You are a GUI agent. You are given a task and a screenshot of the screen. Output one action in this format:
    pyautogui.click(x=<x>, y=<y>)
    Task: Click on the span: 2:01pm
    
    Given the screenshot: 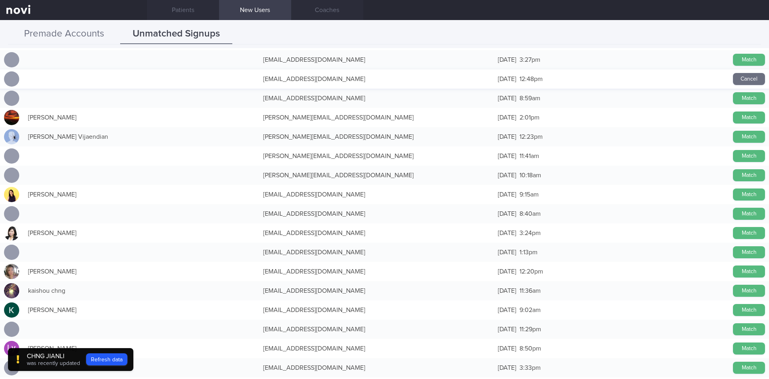 What is the action you would take?
    pyautogui.click(x=530, y=117)
    